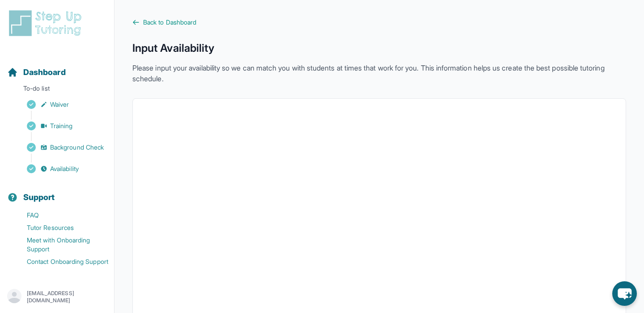  I want to click on a: FAQ, so click(60, 215).